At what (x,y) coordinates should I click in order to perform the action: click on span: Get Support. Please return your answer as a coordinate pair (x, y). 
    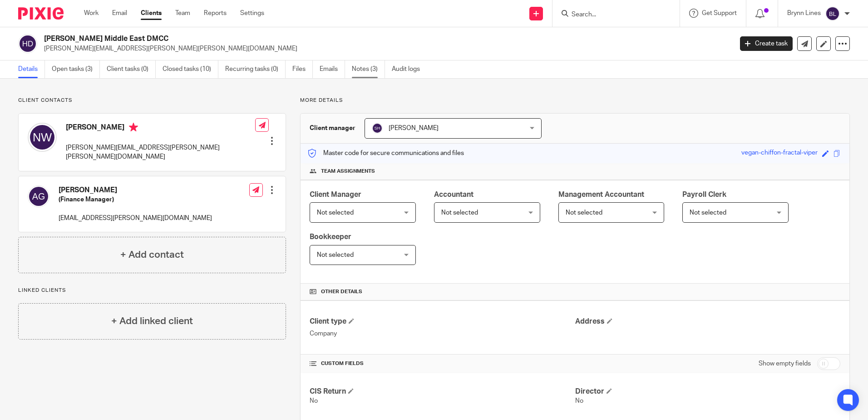
    Looking at the image, I should click on (719, 13).